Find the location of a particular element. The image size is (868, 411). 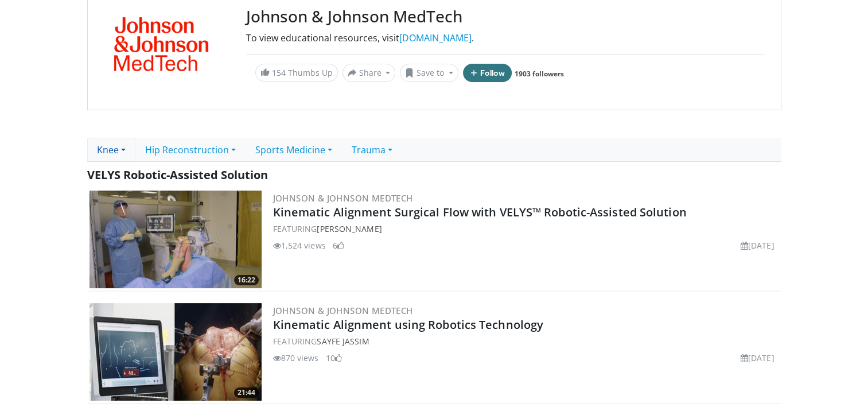

a: Trauma is located at coordinates (372, 150).